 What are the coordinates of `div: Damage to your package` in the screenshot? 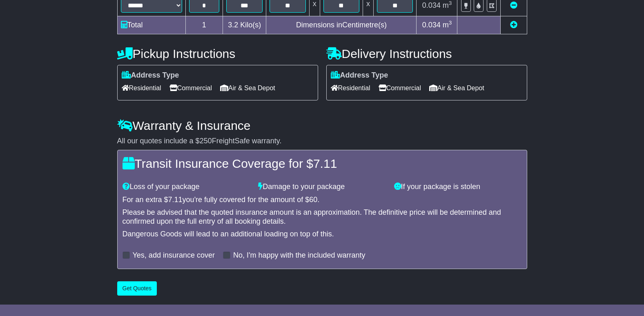 It's located at (322, 187).